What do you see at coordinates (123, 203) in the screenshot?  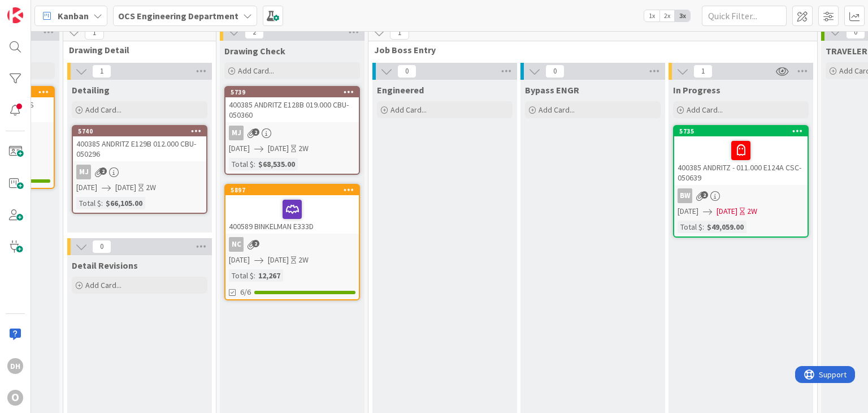 I see `div: $66,105.00` at bounding box center [123, 203].